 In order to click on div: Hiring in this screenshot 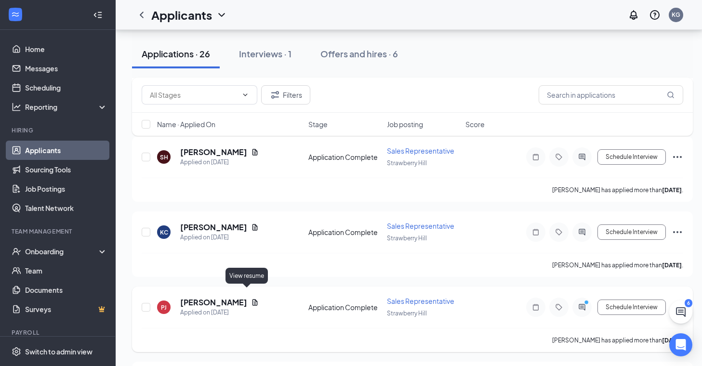, I will do `click(58, 130)`.